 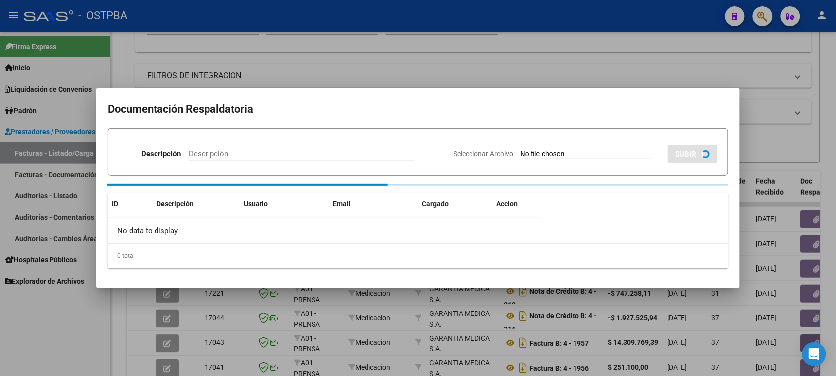 I want to click on div: Open Intercom Messenger, so click(x=814, y=354).